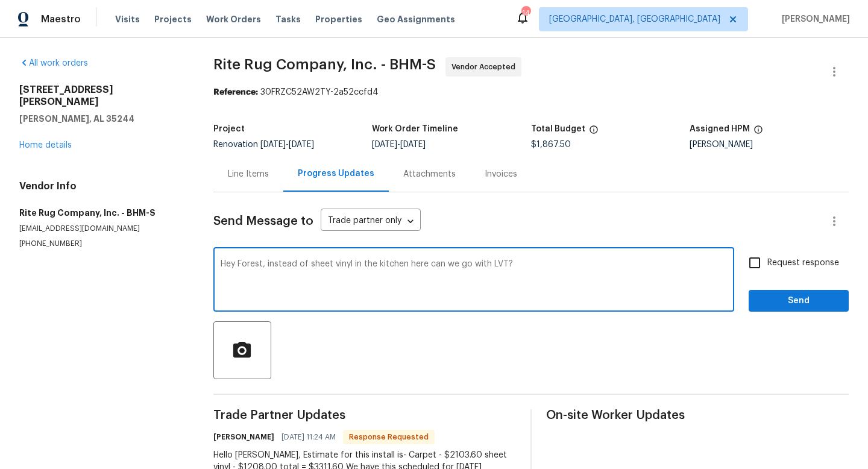 Image resolution: width=868 pixels, height=469 pixels. What do you see at coordinates (429, 174) in the screenshot?
I see `div: Attachments` at bounding box center [429, 174].